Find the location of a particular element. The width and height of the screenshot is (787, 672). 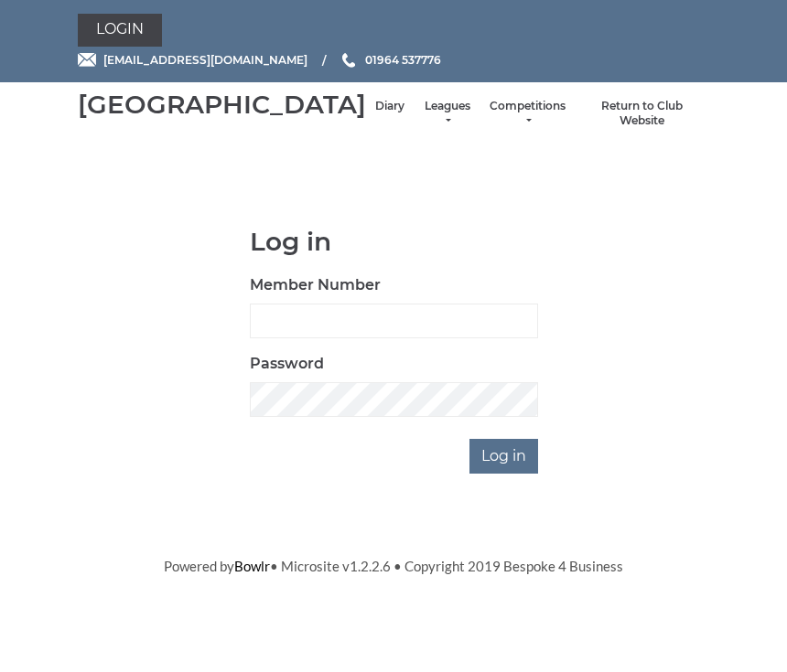

a: Login is located at coordinates (120, 30).